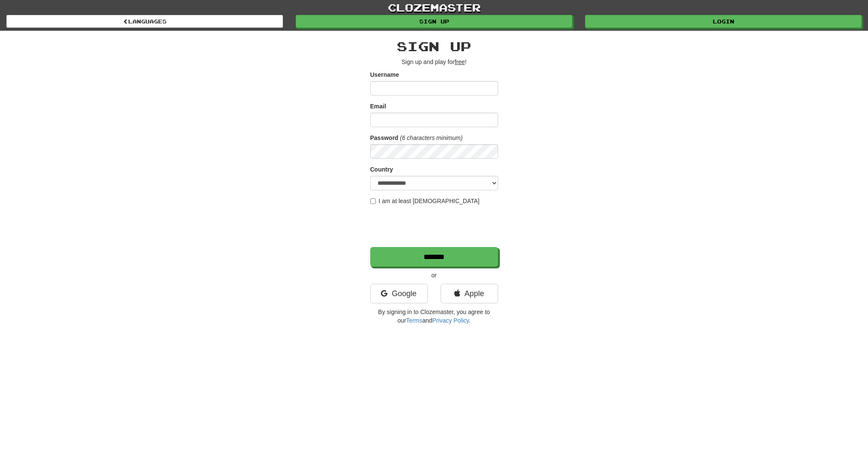 This screenshot has width=868, height=457. I want to click on u: free, so click(460, 62).